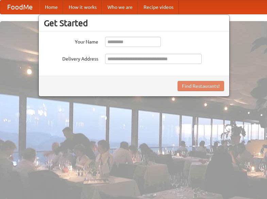  I want to click on a: How it works, so click(83, 7).